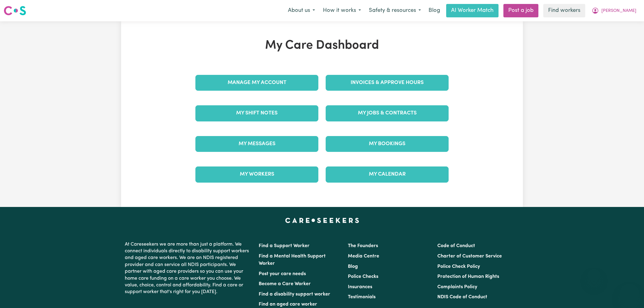  What do you see at coordinates (387, 113) in the screenshot?
I see `a: My Jobs & Contracts` at bounding box center [387, 113].